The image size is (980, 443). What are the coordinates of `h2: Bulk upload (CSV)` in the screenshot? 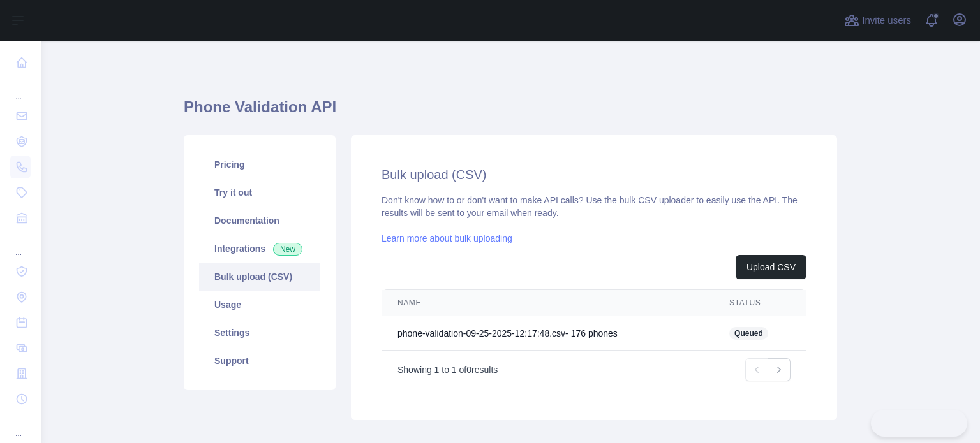 It's located at (594, 175).